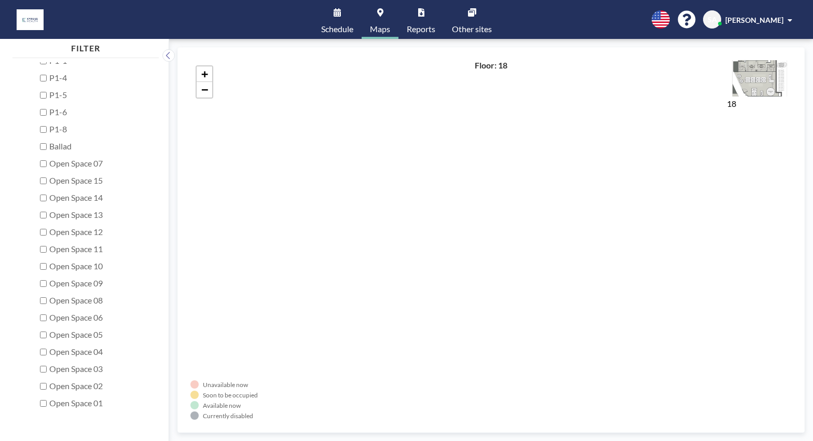 This screenshot has width=813, height=441. What do you see at coordinates (100, 266) in the screenshot?
I see `label: Open Space 10` at bounding box center [100, 266].